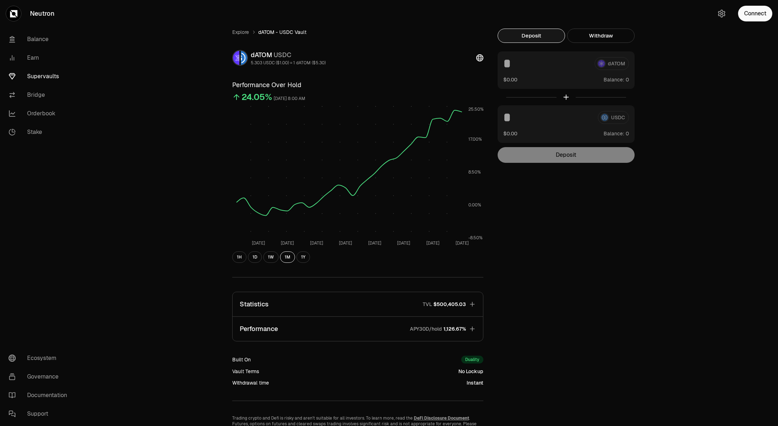 This screenshot has width=778, height=426. What do you see at coordinates (282, 32) in the screenshot?
I see `span: dATOM - USDC Vault` at bounding box center [282, 32].